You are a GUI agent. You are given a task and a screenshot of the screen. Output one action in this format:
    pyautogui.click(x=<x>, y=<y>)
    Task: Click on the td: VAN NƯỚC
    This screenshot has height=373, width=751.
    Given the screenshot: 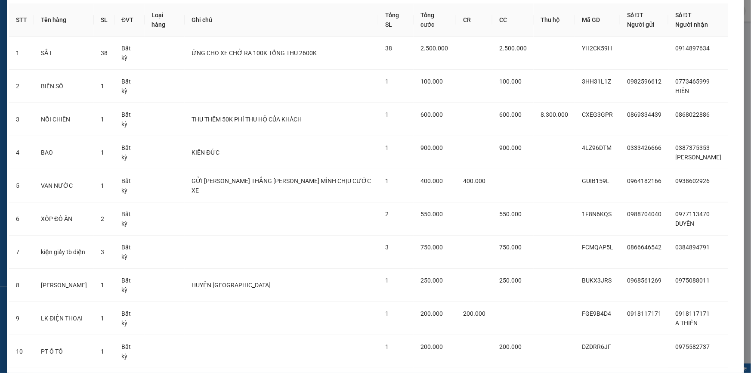 What is the action you would take?
    pyautogui.click(x=64, y=185)
    